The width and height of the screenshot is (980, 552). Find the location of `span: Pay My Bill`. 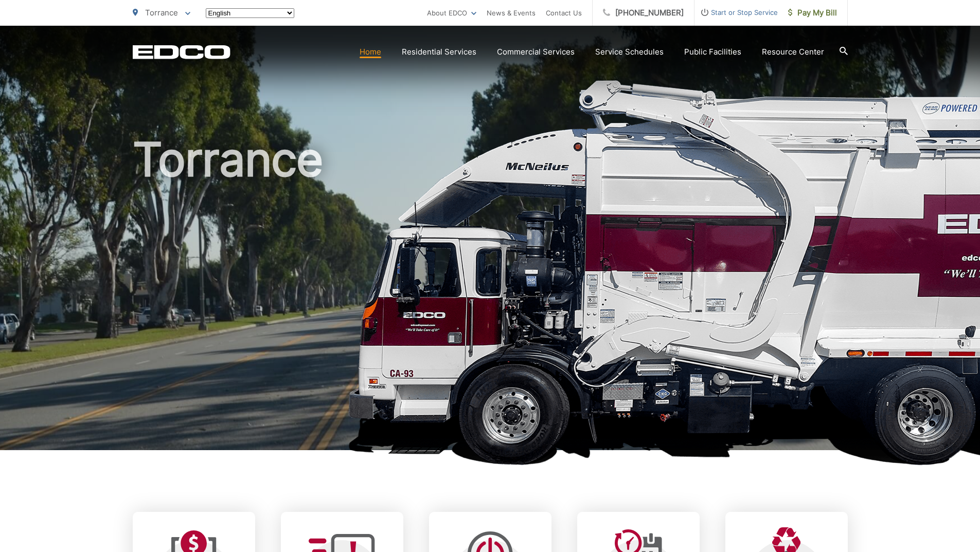

span: Pay My Bill is located at coordinates (812, 13).